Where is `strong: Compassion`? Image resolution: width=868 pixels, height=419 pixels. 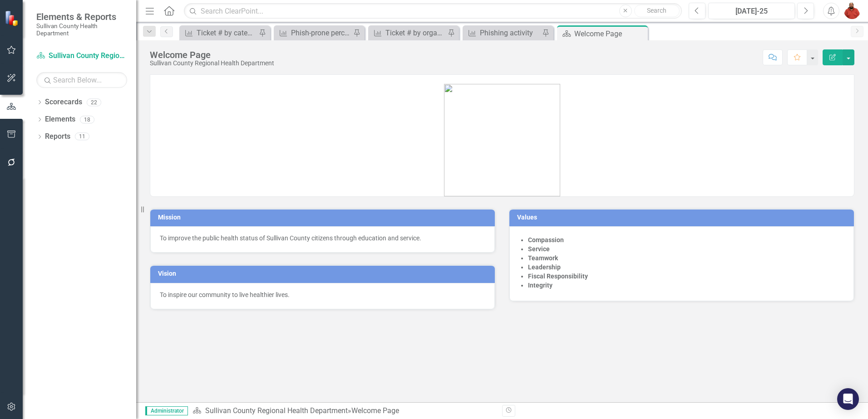
strong: Compassion is located at coordinates (546, 240).